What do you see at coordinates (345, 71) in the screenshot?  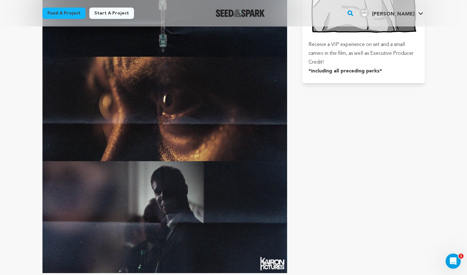 I see `strong: *including all preceding perks*` at bounding box center [345, 71].